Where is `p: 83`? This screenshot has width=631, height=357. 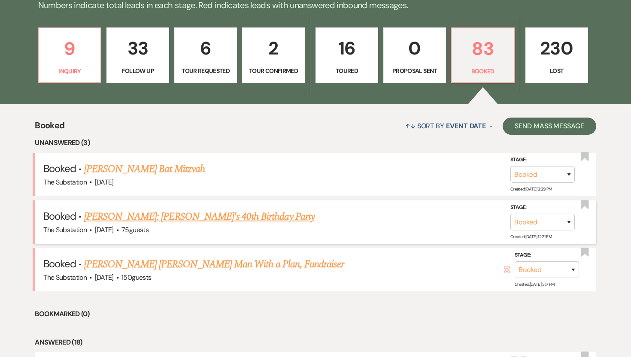 p: 83 is located at coordinates (483, 49).